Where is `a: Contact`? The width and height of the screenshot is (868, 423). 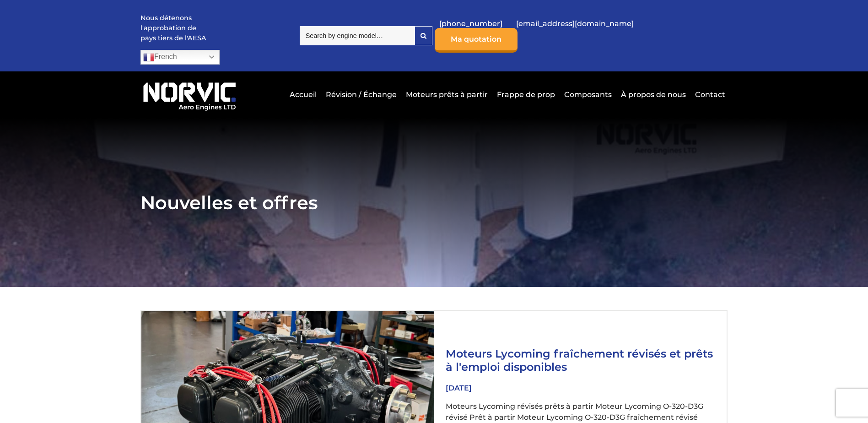 a: Contact is located at coordinates (709, 94).